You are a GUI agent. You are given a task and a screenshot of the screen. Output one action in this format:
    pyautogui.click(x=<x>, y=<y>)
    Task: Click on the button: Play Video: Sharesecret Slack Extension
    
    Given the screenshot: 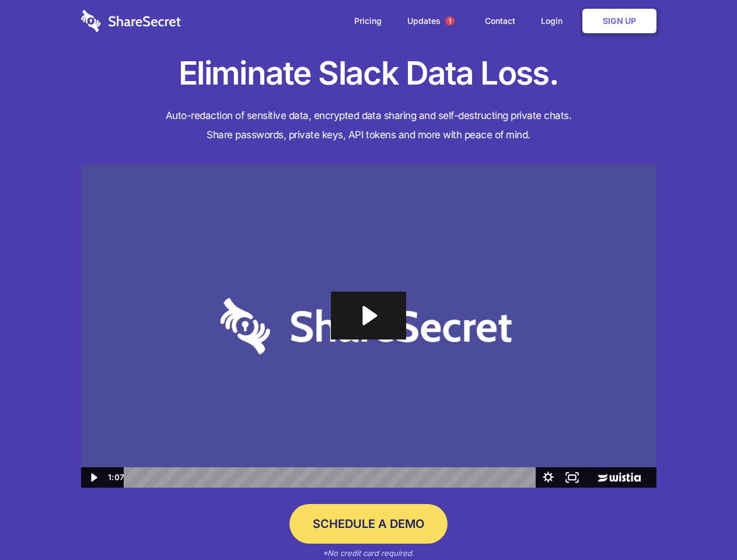 What is the action you would take?
    pyautogui.click(x=368, y=315)
    